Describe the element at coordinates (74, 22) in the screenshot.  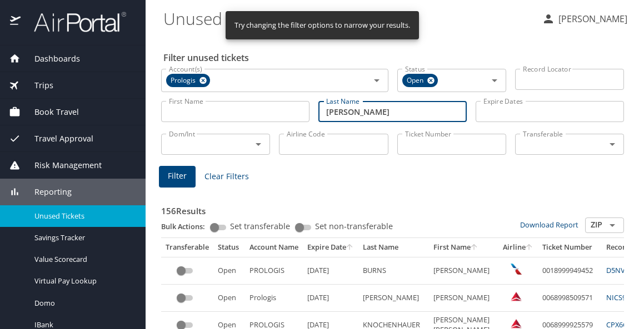
I see `img: airportal-logo.png` at that location.